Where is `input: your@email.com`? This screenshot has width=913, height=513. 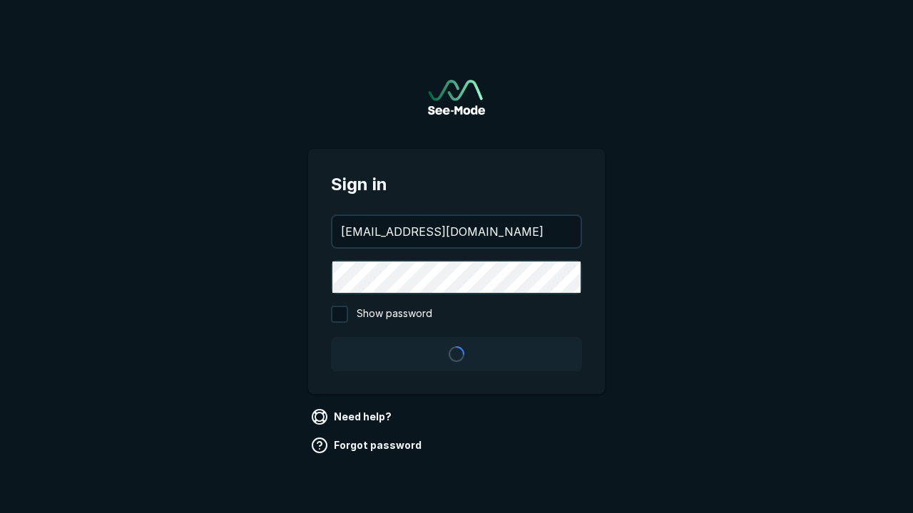
input: your@email.com is located at coordinates (456, 232).